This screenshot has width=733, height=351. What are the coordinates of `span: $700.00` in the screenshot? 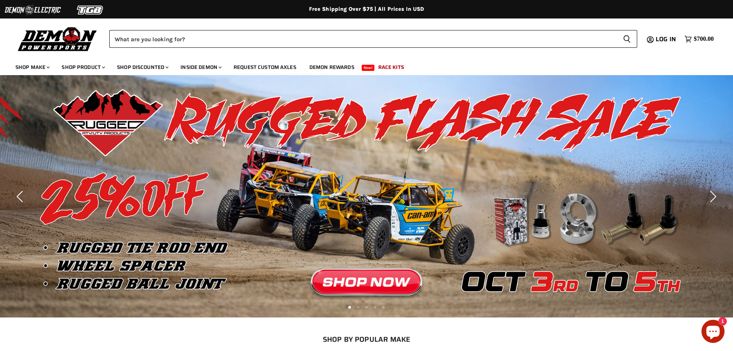 It's located at (704, 39).